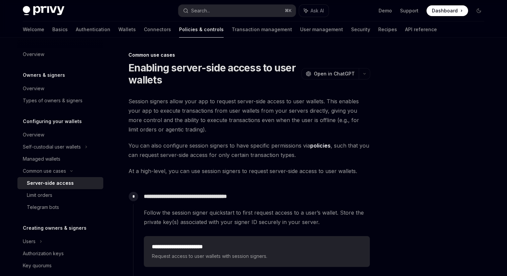  Describe the element at coordinates (44, 11) in the screenshot. I see `img: dark logo` at that location.